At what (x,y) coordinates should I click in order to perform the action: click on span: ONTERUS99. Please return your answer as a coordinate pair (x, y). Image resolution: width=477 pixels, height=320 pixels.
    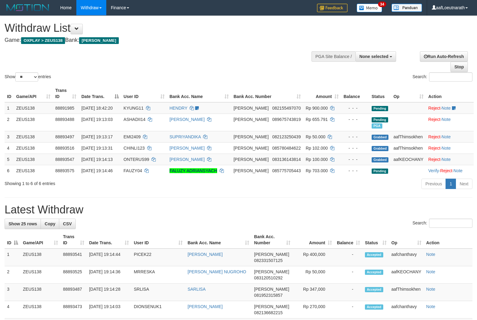
    Looking at the image, I should click on (136, 159).